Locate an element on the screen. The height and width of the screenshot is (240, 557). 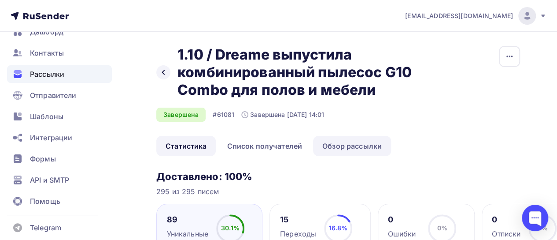
span: 16.8% is located at coordinates (338, 227).